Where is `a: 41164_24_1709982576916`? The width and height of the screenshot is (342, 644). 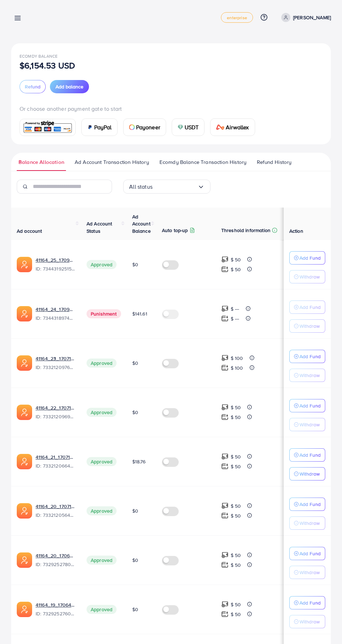
a: 41164_24_1709982576916 is located at coordinates (56, 310).